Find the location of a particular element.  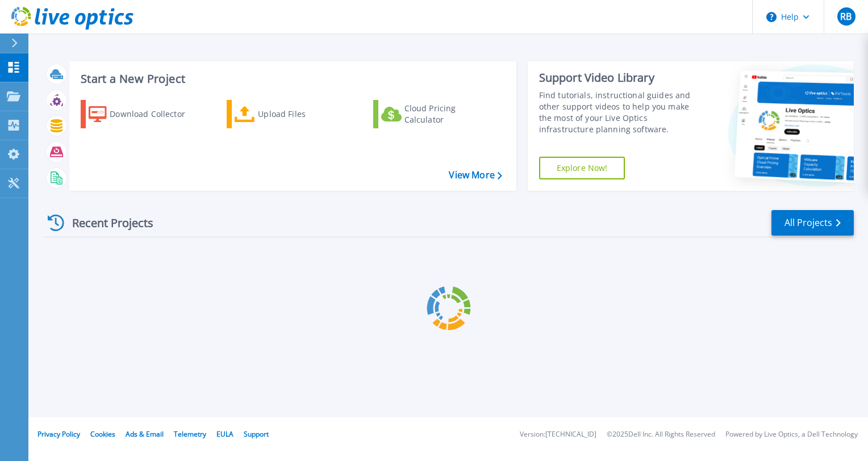

div: Download Collector is located at coordinates (155, 114).